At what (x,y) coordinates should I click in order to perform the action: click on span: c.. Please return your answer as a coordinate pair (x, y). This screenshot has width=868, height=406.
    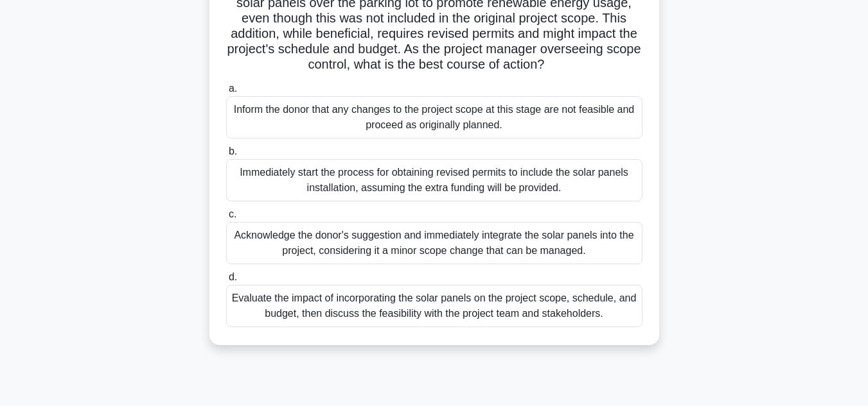
    Looking at the image, I should click on (232, 213).